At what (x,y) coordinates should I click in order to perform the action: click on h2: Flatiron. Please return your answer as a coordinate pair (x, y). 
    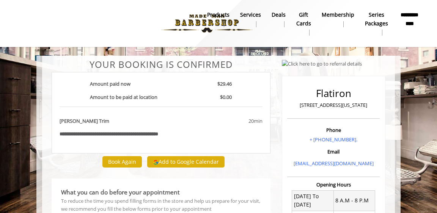
    Looking at the image, I should click on (334, 93).